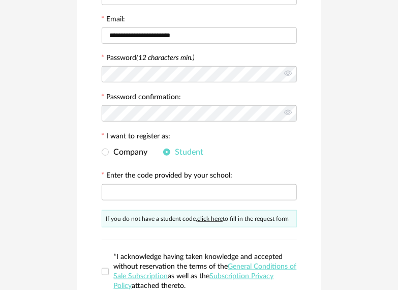  Describe the element at coordinates (199, 219) in the screenshot. I see `div: If you do not have a student code, to fill in the request form` at that location.